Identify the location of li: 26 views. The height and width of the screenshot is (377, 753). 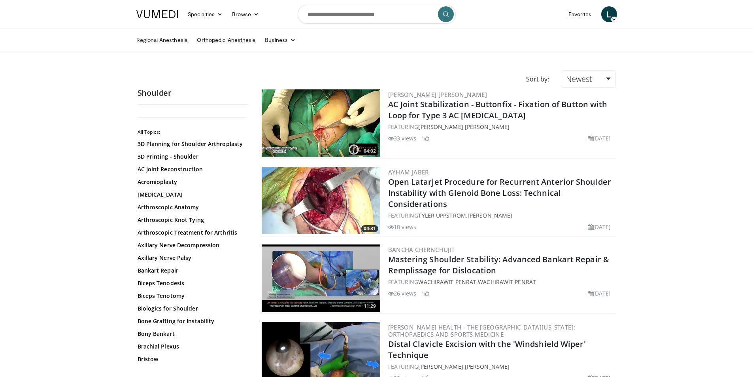
(402, 293).